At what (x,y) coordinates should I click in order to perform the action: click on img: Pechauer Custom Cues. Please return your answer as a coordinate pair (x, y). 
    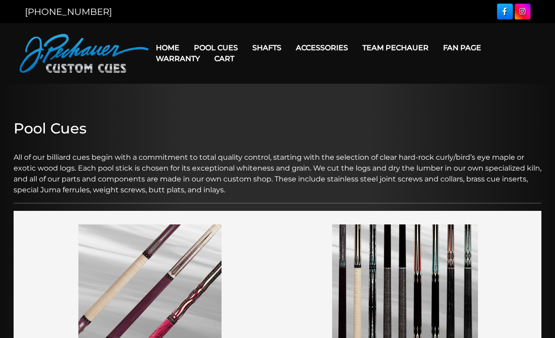
    Looking at the image, I should click on (84, 53).